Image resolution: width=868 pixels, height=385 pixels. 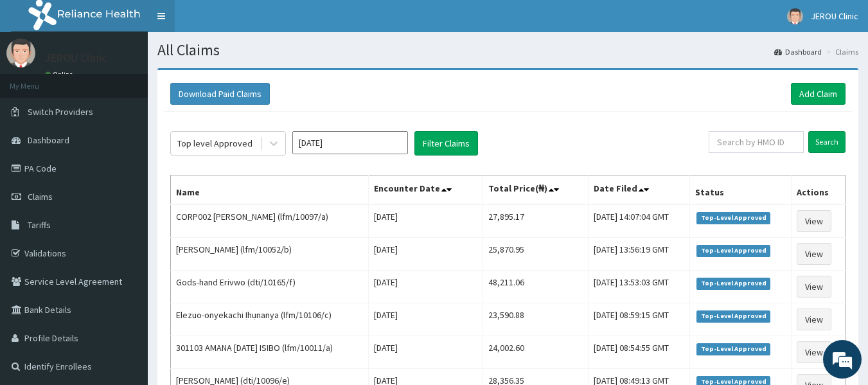 I want to click on td: 48,211.06, so click(x=535, y=287).